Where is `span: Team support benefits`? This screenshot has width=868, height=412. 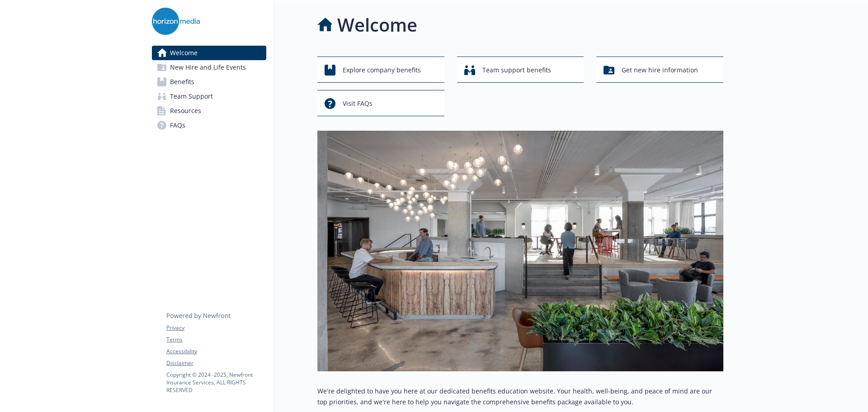 span: Team support benefits is located at coordinates (517, 70).